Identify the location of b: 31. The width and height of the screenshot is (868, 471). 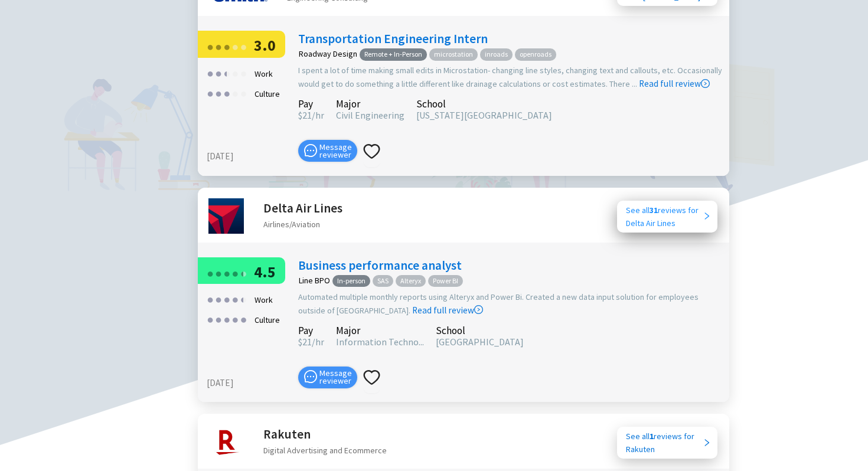
(654, 210).